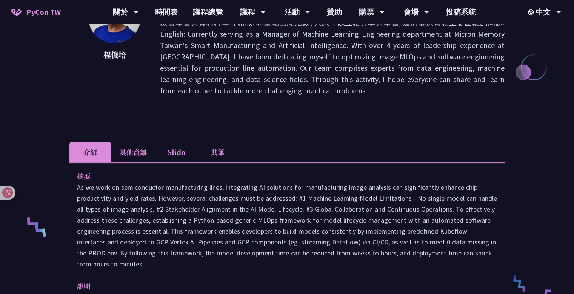  I want to click on p: 說明, so click(279, 286).